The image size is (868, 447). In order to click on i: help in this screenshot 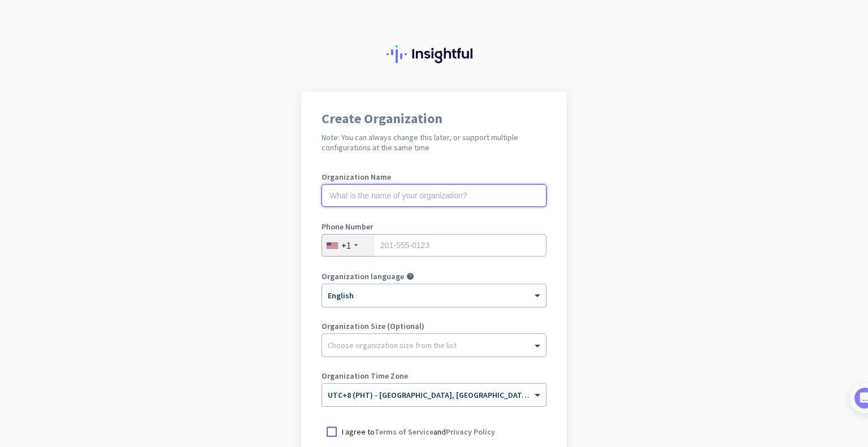, I will do `click(410, 277)`.